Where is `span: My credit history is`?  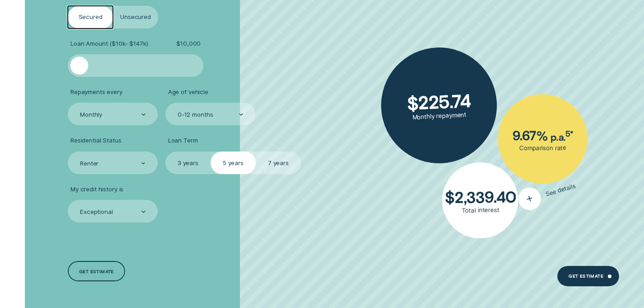 span: My credit history is is located at coordinates (97, 189).